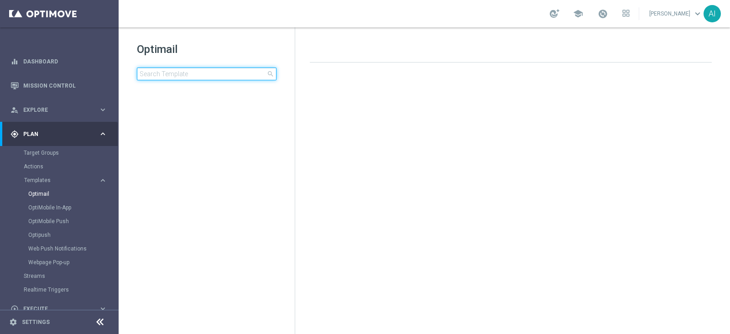  What do you see at coordinates (62, 208) in the screenshot?
I see `a: OptiMobile In-App` at bounding box center [62, 208].